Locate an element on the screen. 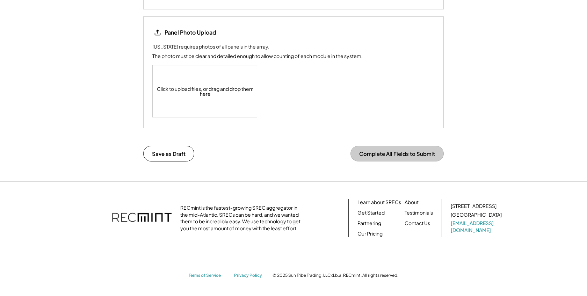 The image size is (587, 296). img: recmint-logotype%403x.png is located at coordinates (142, 218).